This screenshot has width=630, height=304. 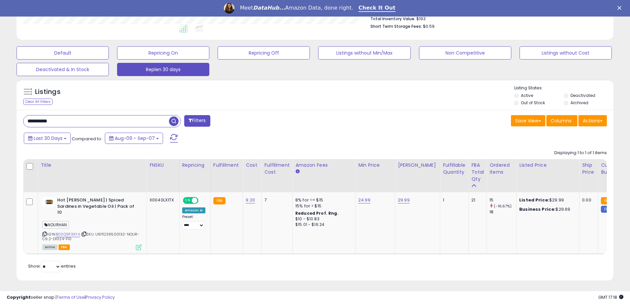 I want to click on strong: Copyright, so click(x=19, y=297).